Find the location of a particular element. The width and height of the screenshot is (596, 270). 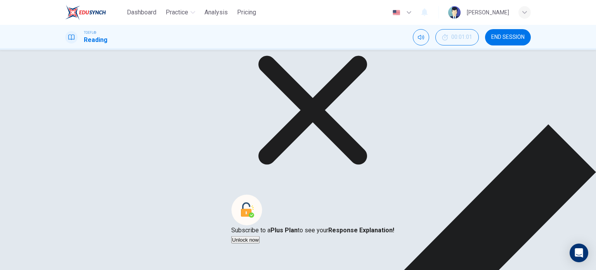

img: en is located at coordinates (396, 12).